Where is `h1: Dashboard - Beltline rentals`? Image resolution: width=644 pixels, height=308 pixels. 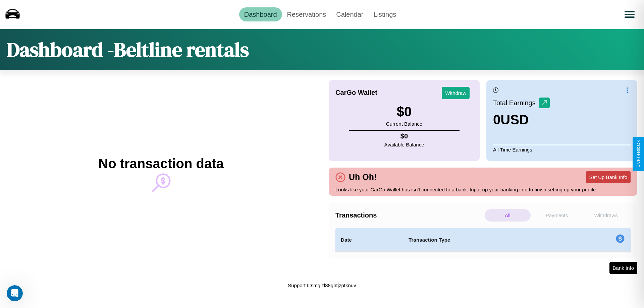 h1: Dashboard - Beltline rentals is located at coordinates (128, 50).